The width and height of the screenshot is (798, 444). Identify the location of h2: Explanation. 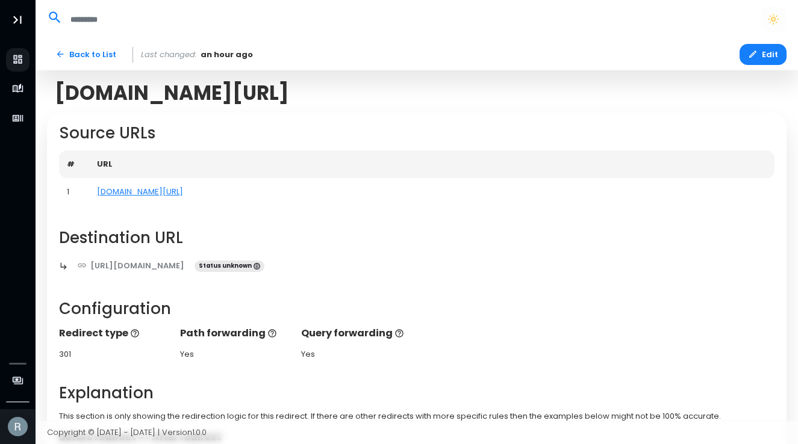
(417, 393).